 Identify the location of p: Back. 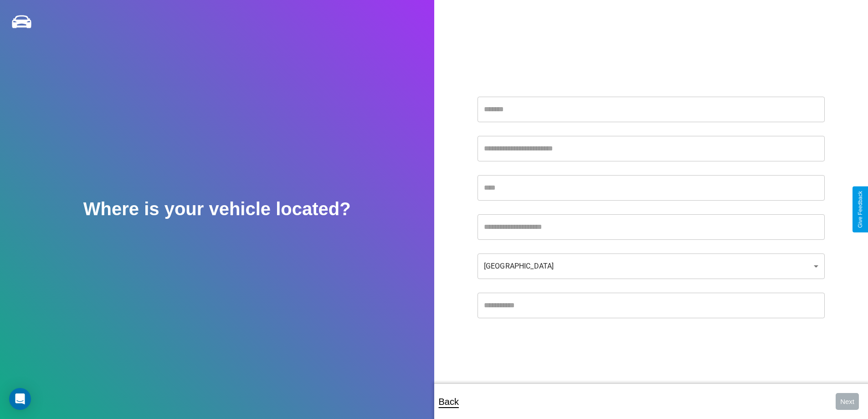
(449, 402).